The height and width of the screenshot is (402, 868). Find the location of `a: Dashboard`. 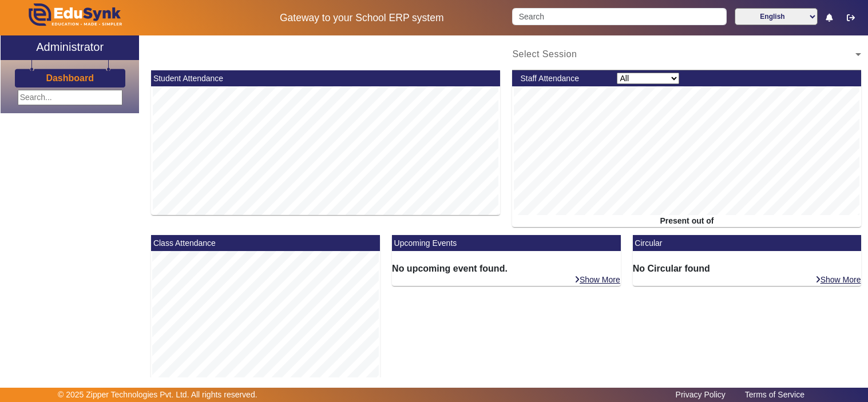

a: Dashboard is located at coordinates (70, 78).